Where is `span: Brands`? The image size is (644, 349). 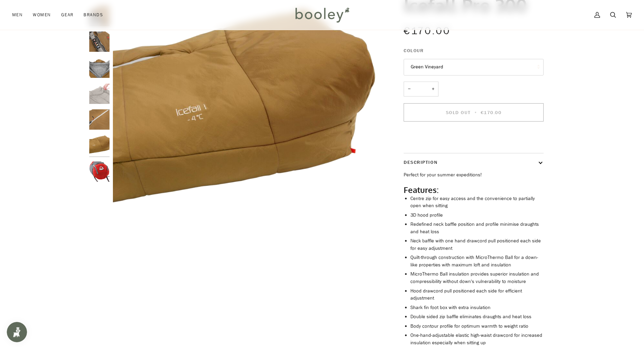 span: Brands is located at coordinates (93, 15).